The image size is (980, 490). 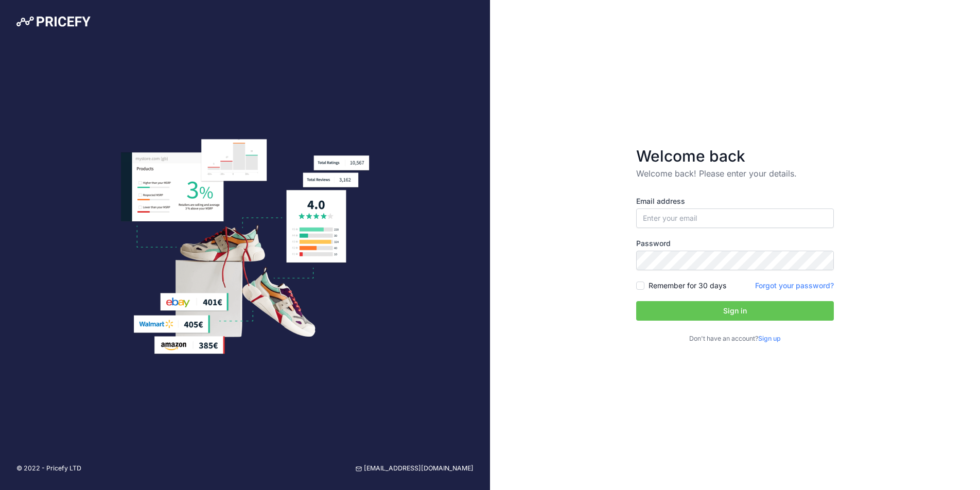 What do you see at coordinates (687, 286) in the screenshot?
I see `label: Remember for 30 days` at bounding box center [687, 286].